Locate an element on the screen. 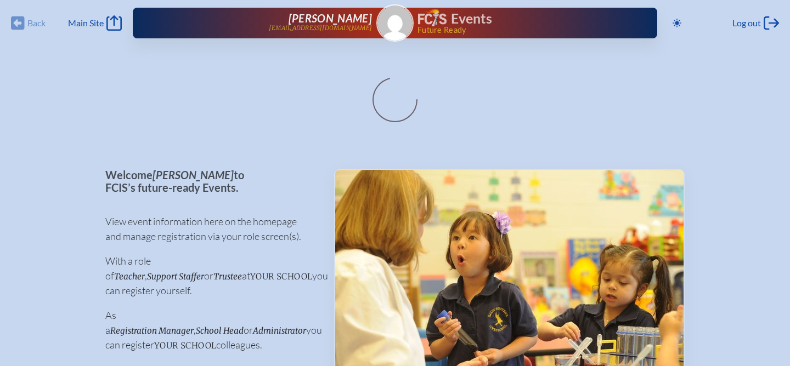  p: As a , or you can register colleagues. is located at coordinates (211, 330).